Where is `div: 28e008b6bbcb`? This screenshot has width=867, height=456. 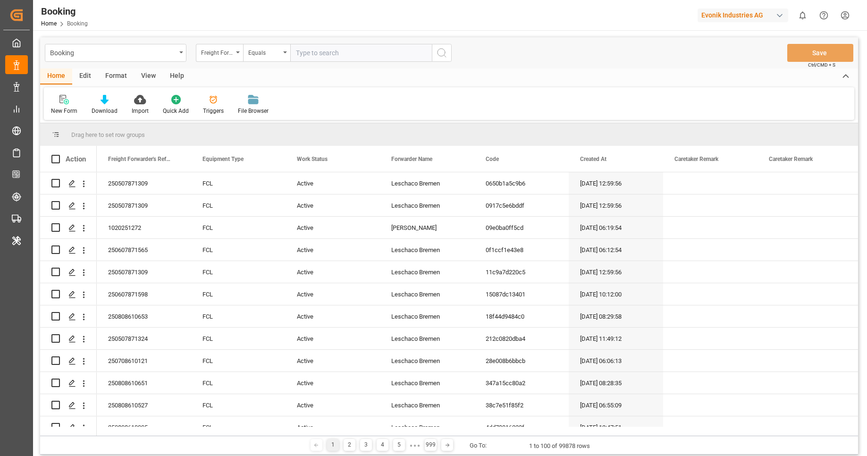
div: 28e008b6bbcb is located at coordinates (522, 361).